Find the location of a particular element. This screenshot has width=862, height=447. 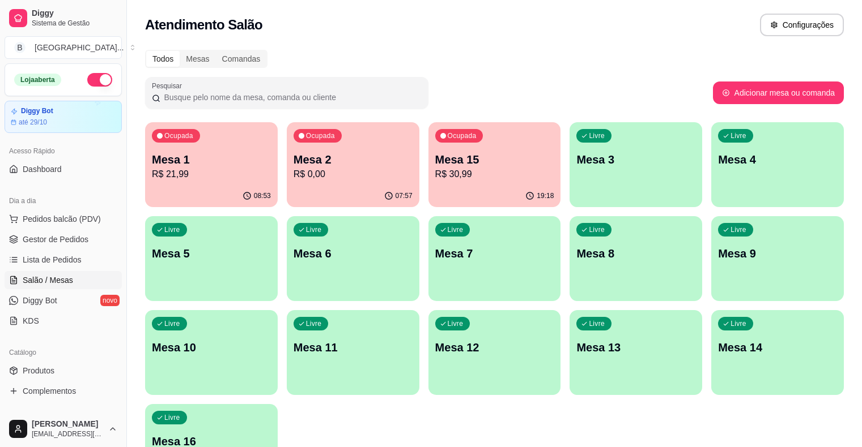

span: Sistema de Gestão is located at coordinates (74, 23).